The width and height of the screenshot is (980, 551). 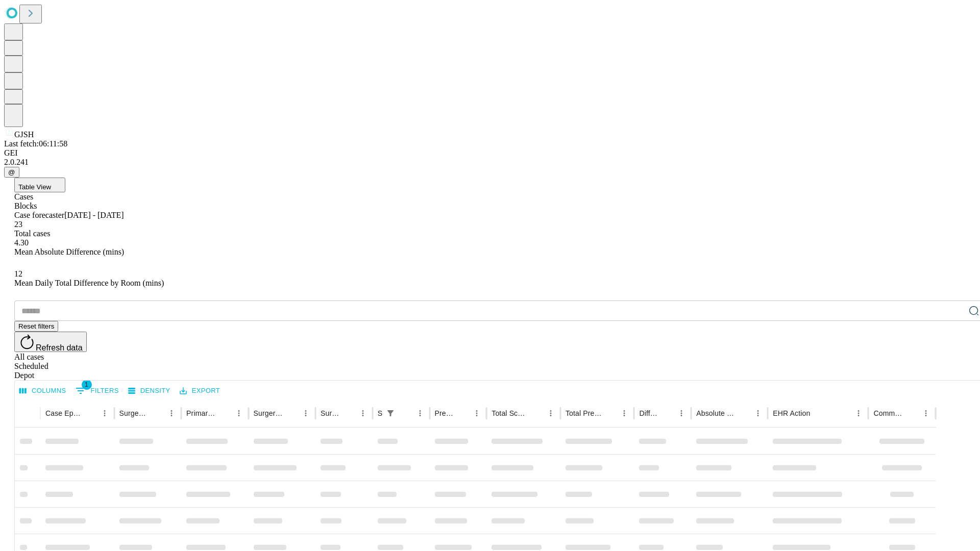 What do you see at coordinates (648, 413) in the screenshot?
I see `div: Difference` at bounding box center [648, 413].